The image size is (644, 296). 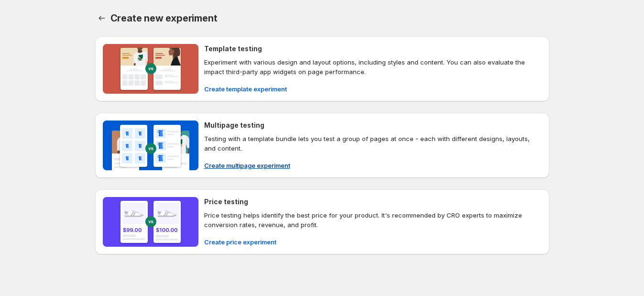 What do you see at coordinates (240, 242) in the screenshot?
I see `button: Create price experiment` at bounding box center [240, 242].